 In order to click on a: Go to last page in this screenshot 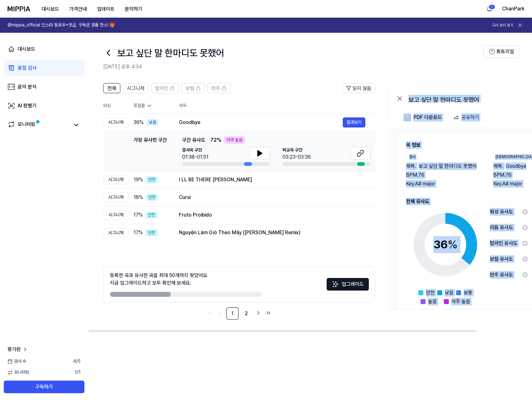, I will do `click(269, 313)`.